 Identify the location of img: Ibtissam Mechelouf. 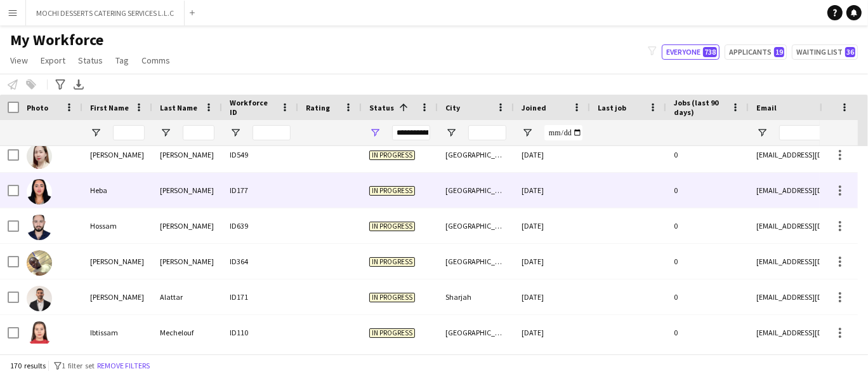
(39, 334).